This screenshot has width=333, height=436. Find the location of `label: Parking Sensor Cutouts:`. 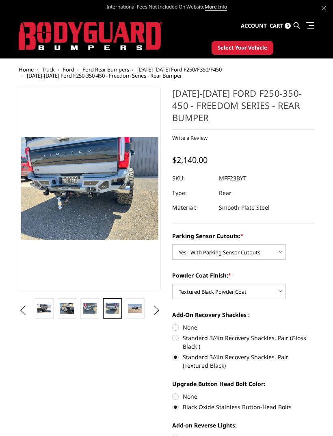

label: Parking Sensor Cutouts: is located at coordinates (243, 236).